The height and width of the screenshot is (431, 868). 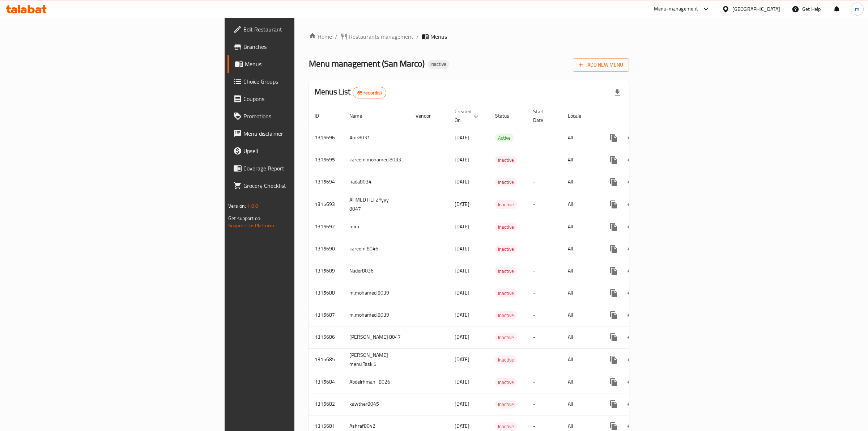 What do you see at coordinates (360, 116) in the screenshot?
I see `span: Name` at bounding box center [360, 116].